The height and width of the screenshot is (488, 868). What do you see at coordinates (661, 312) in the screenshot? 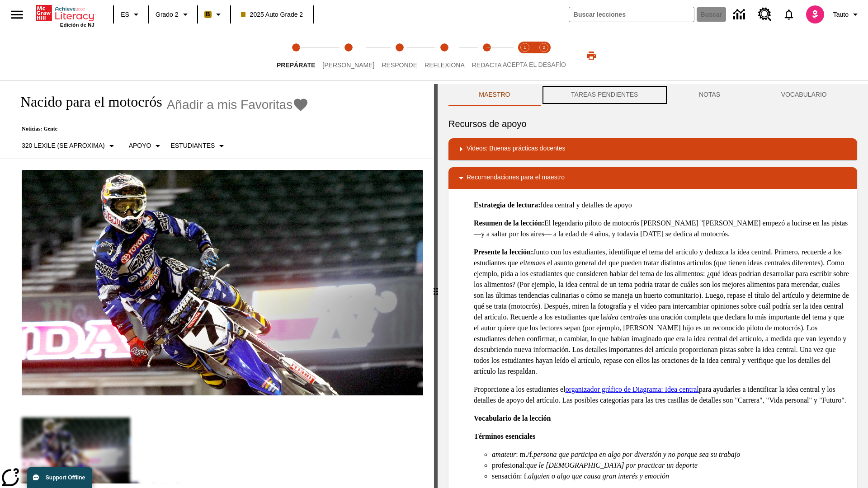
I see `p: Junto con los estudiantes, identifique el tema del artículo y deduzca la idea central. Primero, r...` at bounding box center [661, 312].